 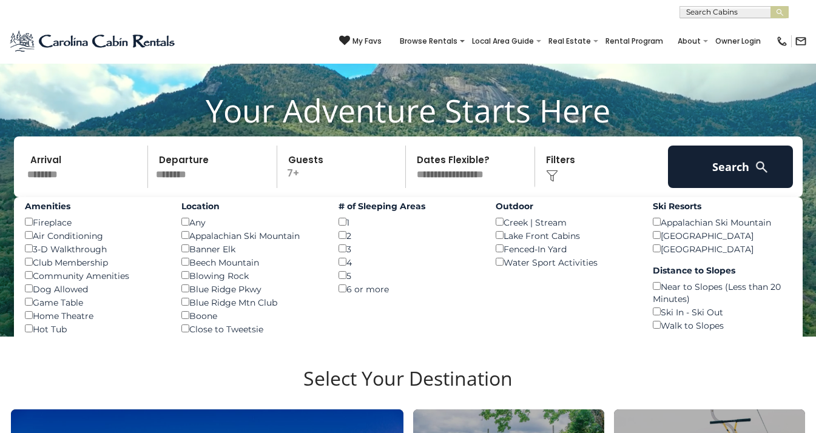 What do you see at coordinates (408, 249) in the screenshot?
I see `div: 3` at bounding box center [408, 249].